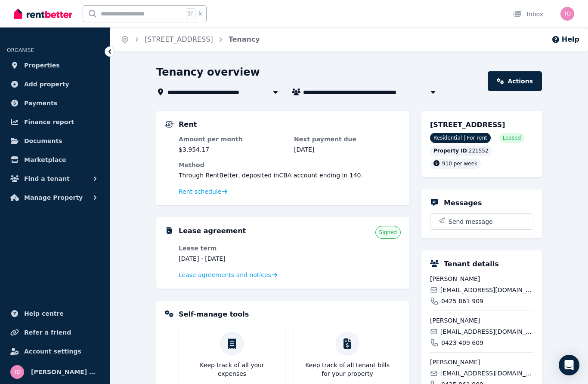 Image resolution: width=588 pixels, height=384 pixels. Describe the element at coordinates (232, 370) in the screenshot. I see `p: Keep track of all your expenses` at that location.